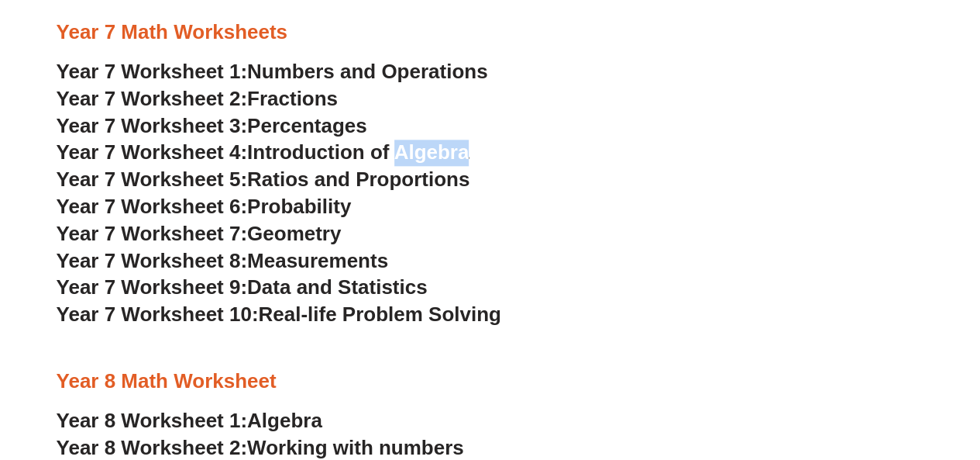 This screenshot has width=980, height=460. I want to click on span: Year 7 Worksheet 2:, so click(152, 99).